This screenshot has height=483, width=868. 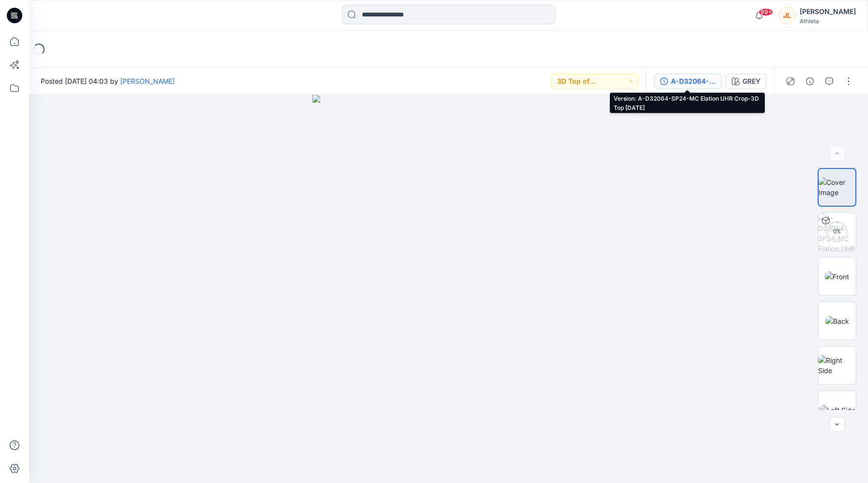 I want to click on img: Left Side, so click(x=837, y=410).